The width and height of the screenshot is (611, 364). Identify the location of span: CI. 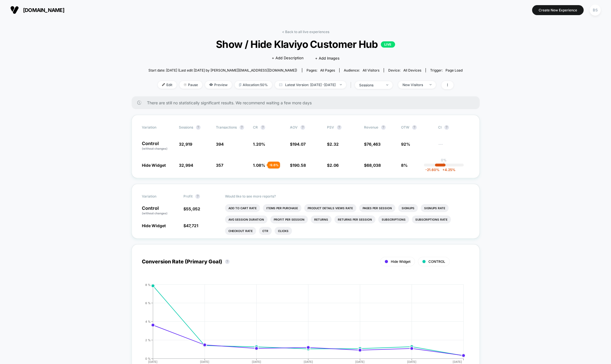
(454, 127).